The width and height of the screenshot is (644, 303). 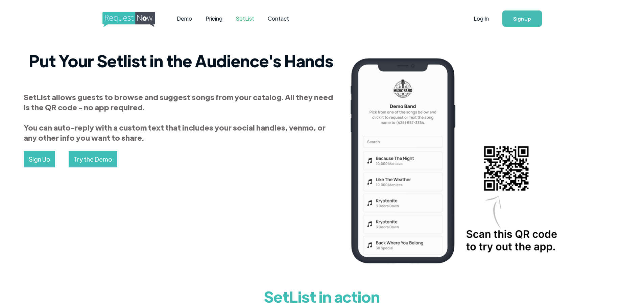 What do you see at coordinates (135, 20) in the screenshot?
I see `img: requestnow logo` at bounding box center [135, 20].